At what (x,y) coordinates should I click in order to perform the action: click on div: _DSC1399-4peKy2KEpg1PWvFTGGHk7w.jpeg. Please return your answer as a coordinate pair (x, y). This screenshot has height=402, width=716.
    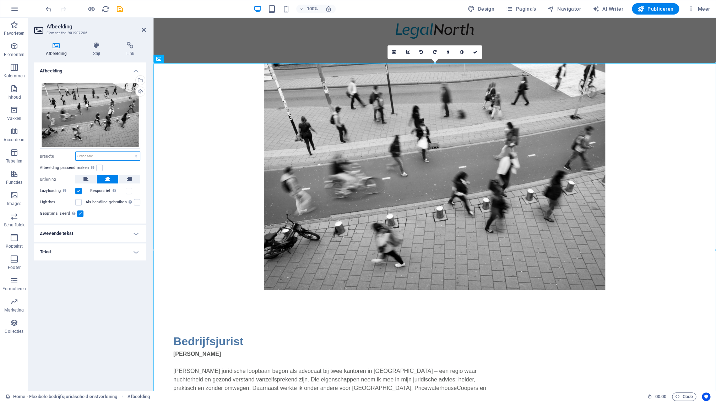
    Looking at the image, I should click on (90, 115).